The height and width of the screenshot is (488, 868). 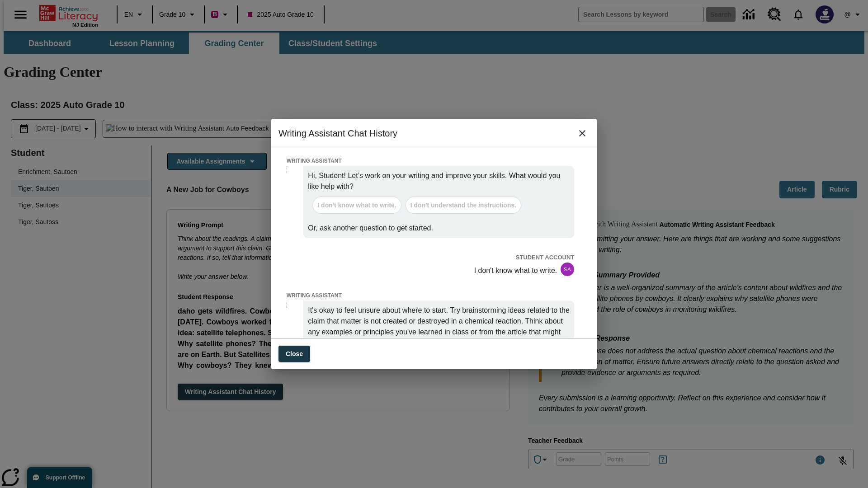 What do you see at coordinates (417, 205) in the screenshot?
I see `div: Default questions for Users` at bounding box center [417, 205].